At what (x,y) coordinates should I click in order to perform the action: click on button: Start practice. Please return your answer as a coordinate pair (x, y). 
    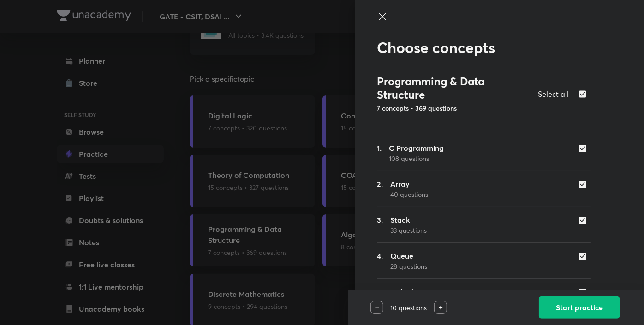
    Looking at the image, I should click on (580, 308).